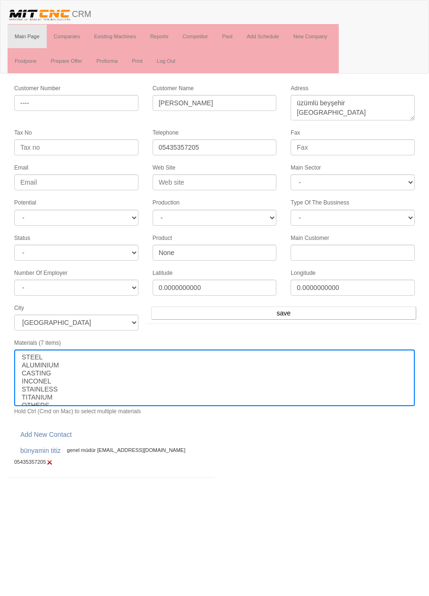  Describe the element at coordinates (22, 238) in the screenshot. I see `label: Status` at that location.